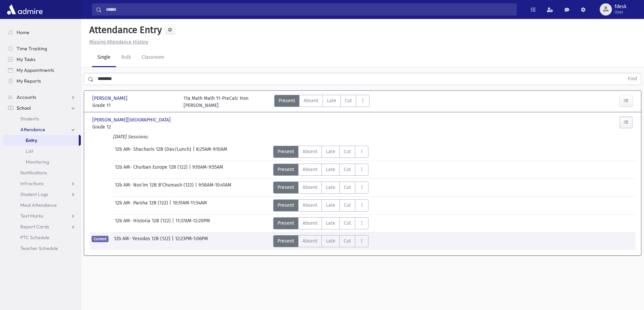 Image resolution: width=644 pixels, height=310 pixels. Describe the element at coordinates (25, 9) in the screenshot. I see `img: AdmirePro` at that location.